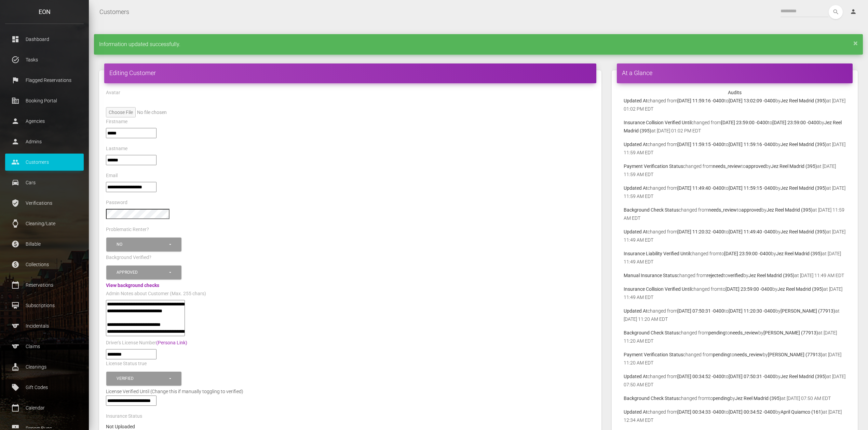 This screenshot has height=430, width=868. What do you see at coordinates (44, 326) in the screenshot?
I see `a: sports Incidentals` at bounding box center [44, 326].